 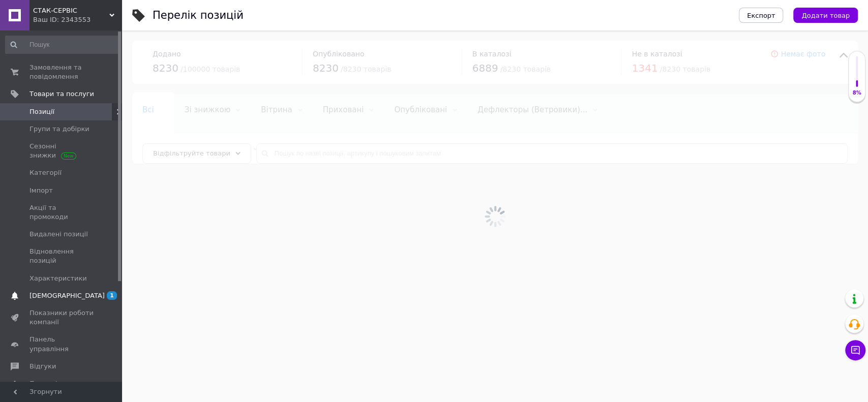 What do you see at coordinates (112, 295) in the screenshot?
I see `span: 1` at bounding box center [112, 295].